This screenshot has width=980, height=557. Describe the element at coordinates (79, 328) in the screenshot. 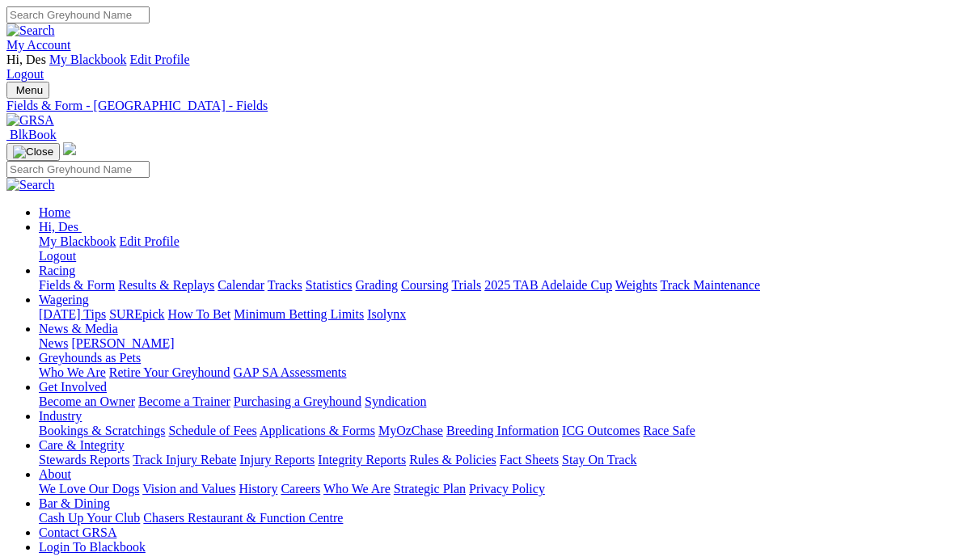

I see `a: News & Media` at that location.